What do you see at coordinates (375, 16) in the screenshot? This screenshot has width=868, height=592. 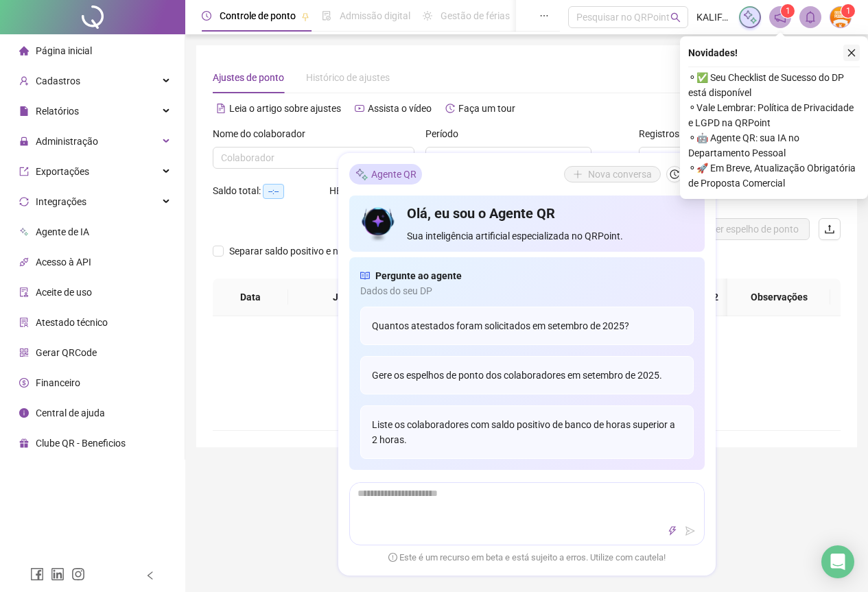 I see `span: Admissão digital` at bounding box center [375, 16].